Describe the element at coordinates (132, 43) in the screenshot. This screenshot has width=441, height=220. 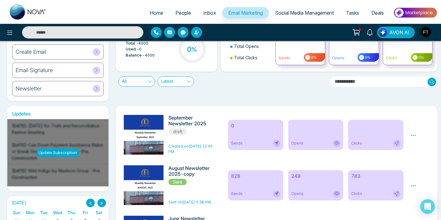
I see `span: Total -` at that location.